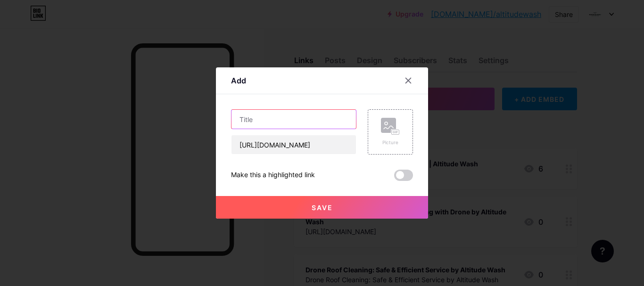 Image resolution: width=644 pixels, height=286 pixels. Describe the element at coordinates (273, 175) in the screenshot. I see `div: Make this a highlighted link` at that location.